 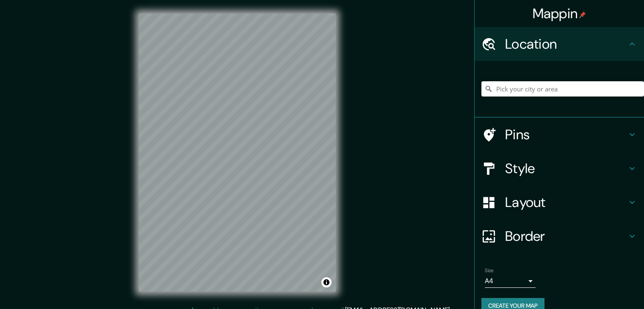 I want to click on h4: Location, so click(x=566, y=44).